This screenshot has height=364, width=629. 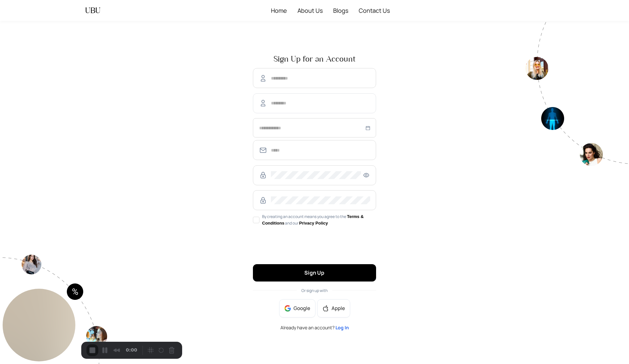 I want to click on img: SmmOVPU3il4LzjOz1YszJ8A9TzvK+6qU9RAAAAAElFTkSuQmCC, so click(x=263, y=150).